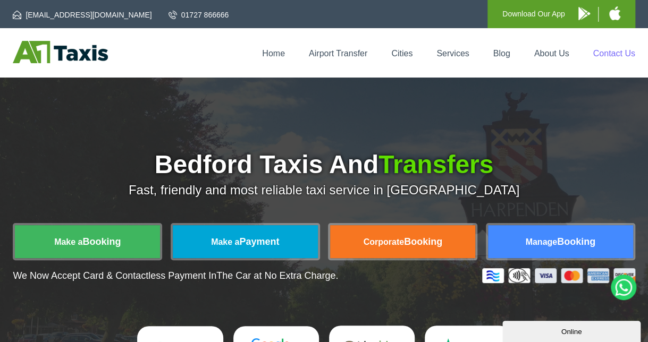 The width and height of the screenshot is (648, 342). What do you see at coordinates (560, 242) in the screenshot?
I see `a: ManageBooking` at bounding box center [560, 242].